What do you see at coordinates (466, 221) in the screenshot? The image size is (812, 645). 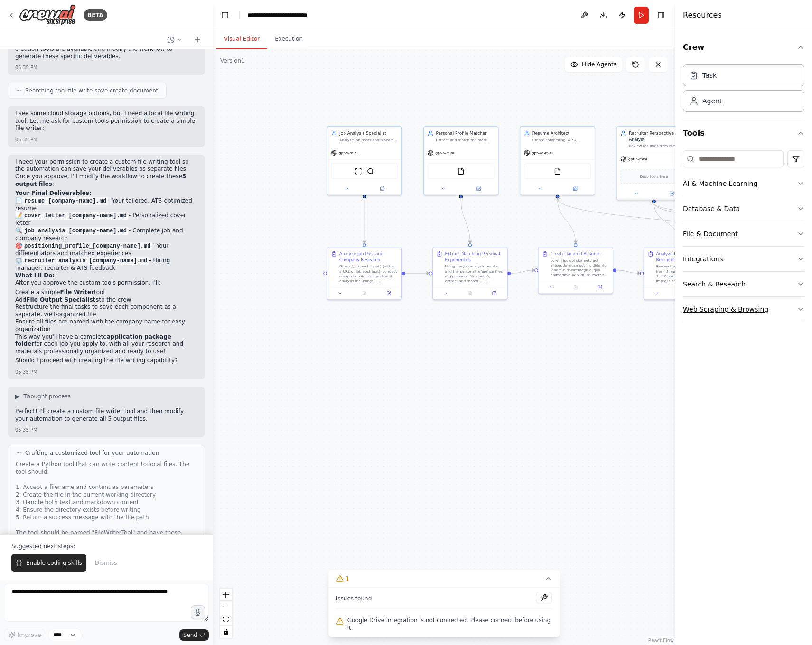 I see `g: Edge from efa99500-1a9f-46e1-b04c-b68b8d8db880 to d0adb8a0-1338-483a-97c8-e0018f7684e0` at bounding box center [466, 221].